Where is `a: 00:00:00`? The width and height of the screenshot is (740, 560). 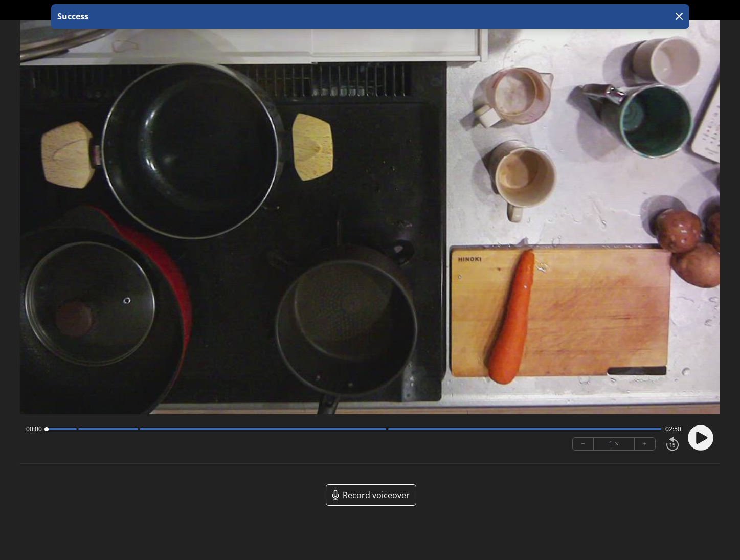 a: 00:00:00 is located at coordinates (370, 10).